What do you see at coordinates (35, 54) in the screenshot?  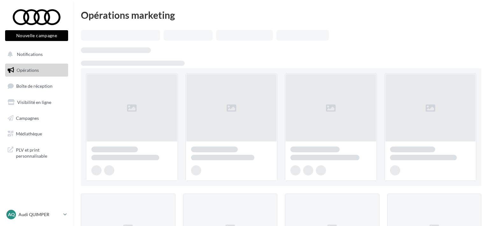 I see `button: Notifications` at bounding box center [35, 54].